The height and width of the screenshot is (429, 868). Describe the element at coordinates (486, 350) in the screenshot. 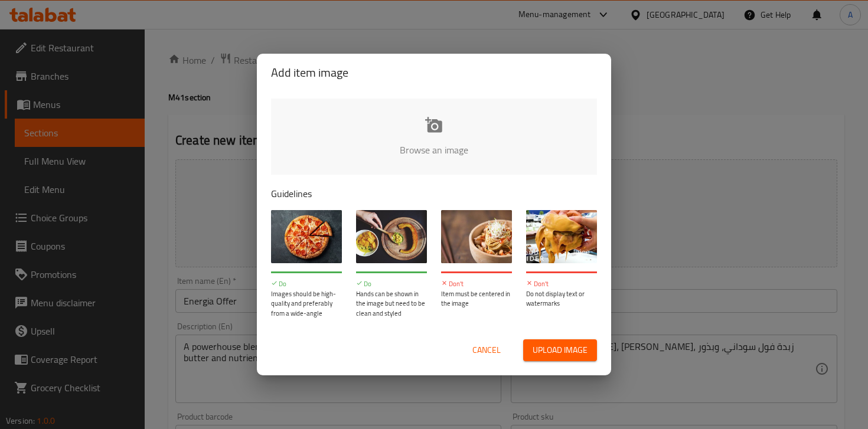

I see `button: Cancel` at that location.